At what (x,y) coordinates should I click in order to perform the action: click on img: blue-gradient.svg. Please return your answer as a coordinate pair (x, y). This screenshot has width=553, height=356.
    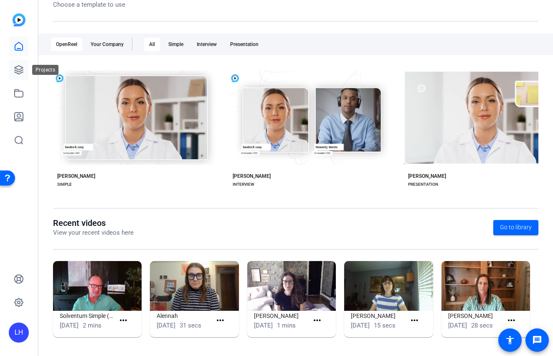
    Looking at the image, I should click on (19, 20).